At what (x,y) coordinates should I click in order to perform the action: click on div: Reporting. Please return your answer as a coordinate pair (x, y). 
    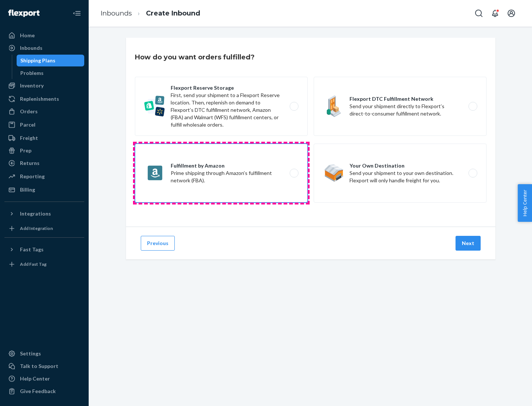
    Looking at the image, I should click on (32, 177).